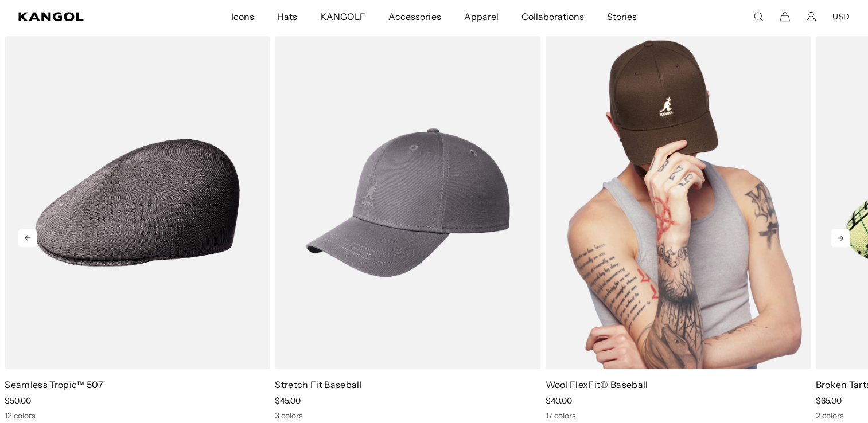 This screenshot has height=423, width=868. What do you see at coordinates (759, 17) in the screenshot?
I see `summary: Search here` at bounding box center [759, 17].